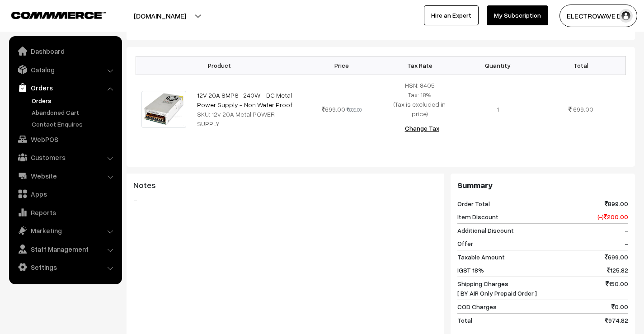  Describe the element at coordinates (65, 267) in the screenshot. I see `a: Settings` at that location.